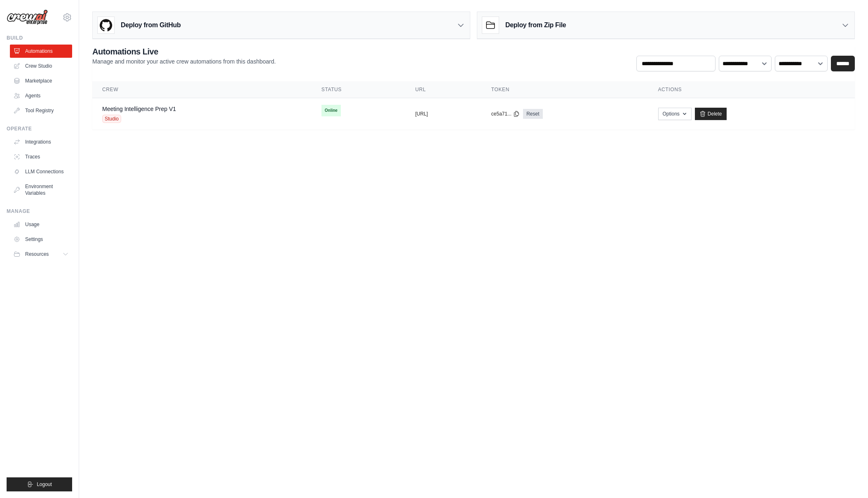 This screenshot has width=868, height=498. What do you see at coordinates (27, 17) in the screenshot?
I see `img: Logo` at bounding box center [27, 17].